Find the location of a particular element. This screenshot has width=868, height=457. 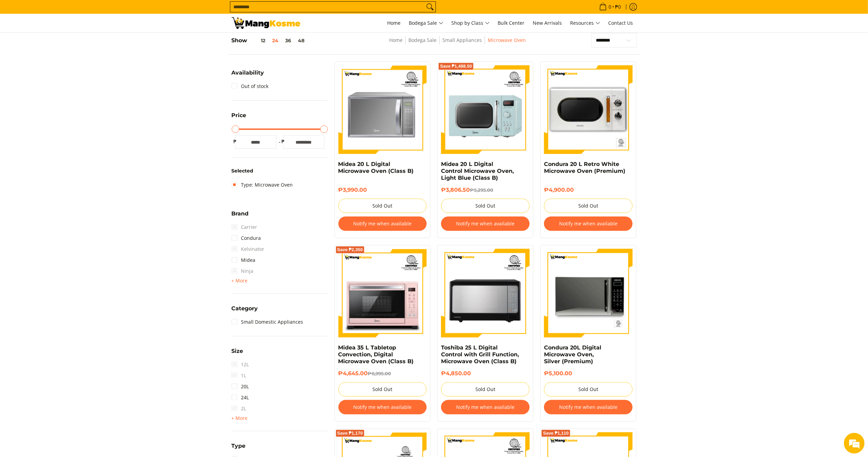

span: Microwave Oven is located at coordinates (507, 40).